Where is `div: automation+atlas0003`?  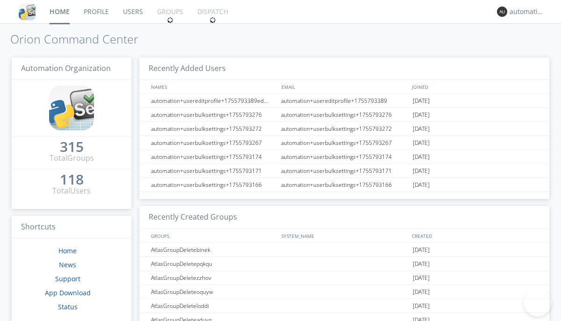 div: automation+atlas0003 is located at coordinates (526, 12).